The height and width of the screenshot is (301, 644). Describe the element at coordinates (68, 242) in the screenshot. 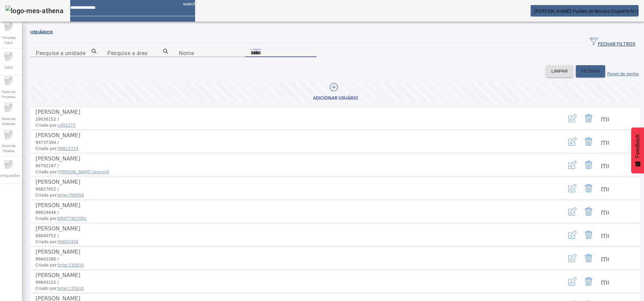

I see `span: 99803458` at that location.